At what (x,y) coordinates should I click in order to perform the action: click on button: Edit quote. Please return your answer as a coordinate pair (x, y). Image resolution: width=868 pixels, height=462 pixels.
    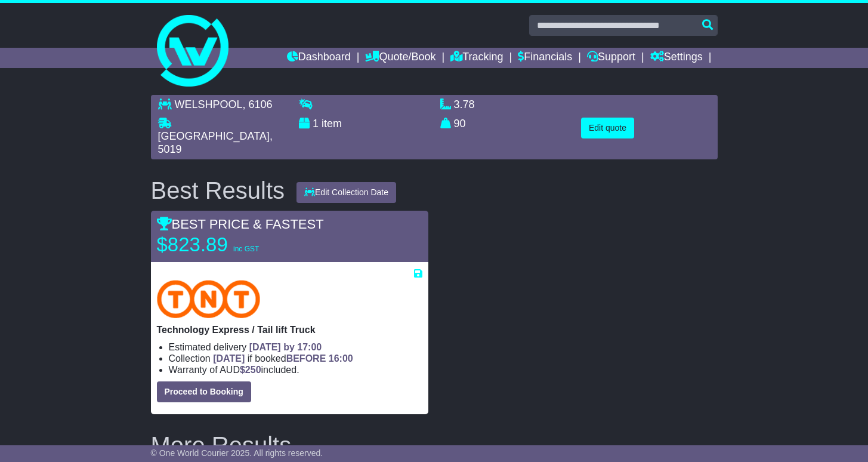
    Looking at the image, I should click on (607, 128).